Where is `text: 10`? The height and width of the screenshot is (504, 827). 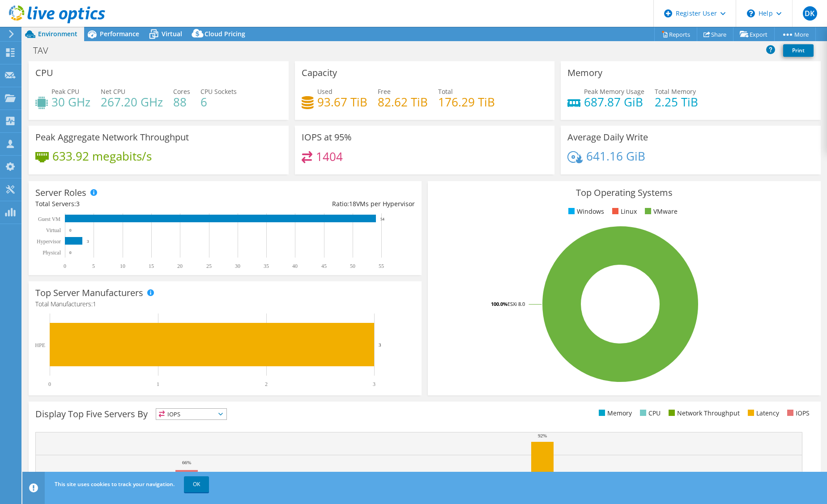
text: 10 is located at coordinates (122, 266).